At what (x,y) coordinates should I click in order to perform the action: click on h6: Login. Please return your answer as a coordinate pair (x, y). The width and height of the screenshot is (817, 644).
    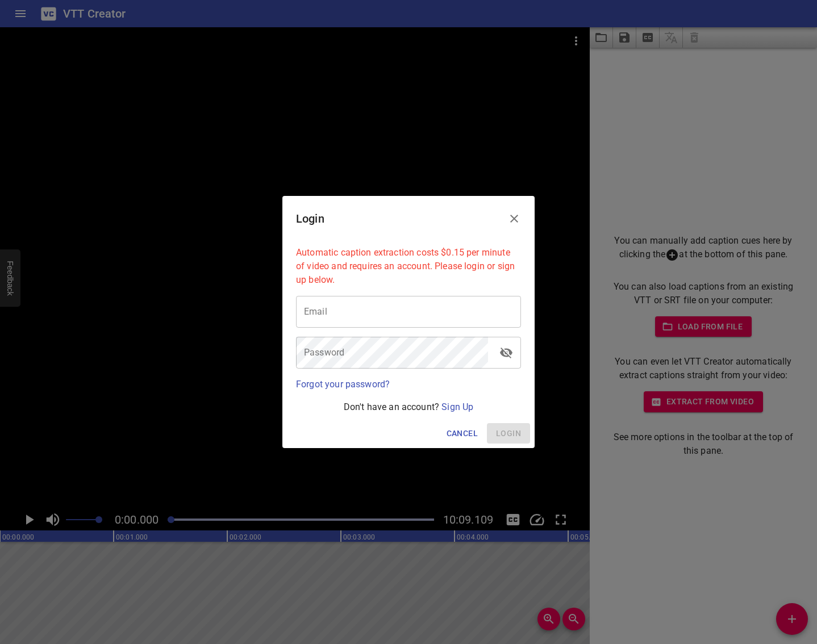
    Looking at the image, I should click on (310, 219).